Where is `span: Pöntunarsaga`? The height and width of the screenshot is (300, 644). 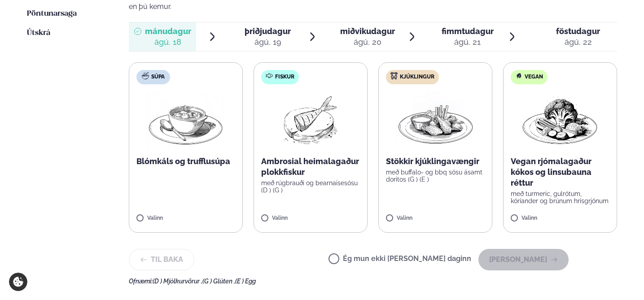
span: Pöntunarsaga is located at coordinates (52, 13).